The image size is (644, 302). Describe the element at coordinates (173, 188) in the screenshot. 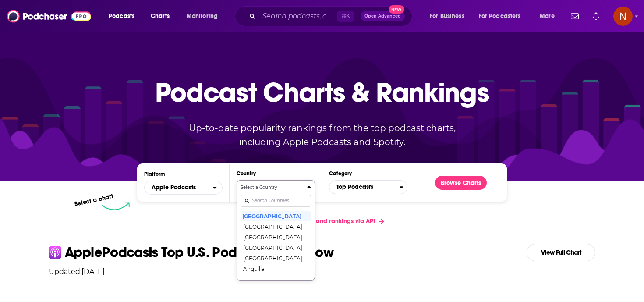

I see `span: Apple Podcasts` at that location.